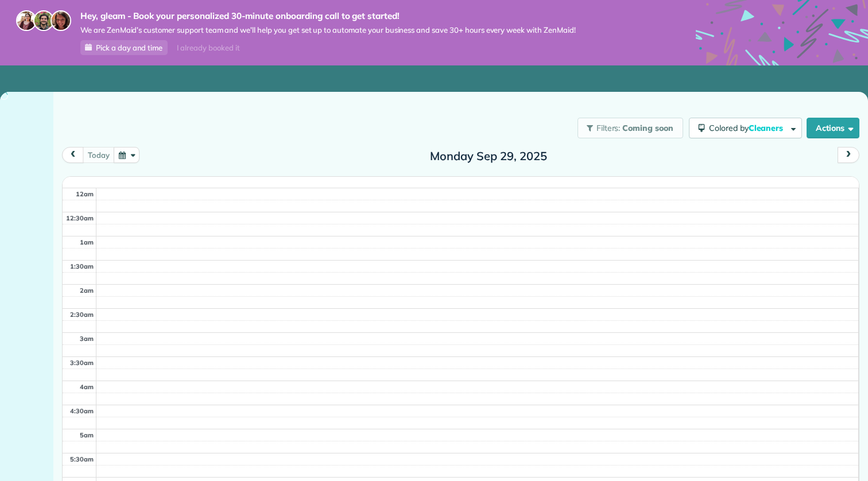 Image resolution: width=868 pixels, height=481 pixels. I want to click on button: Actions, so click(833, 128).